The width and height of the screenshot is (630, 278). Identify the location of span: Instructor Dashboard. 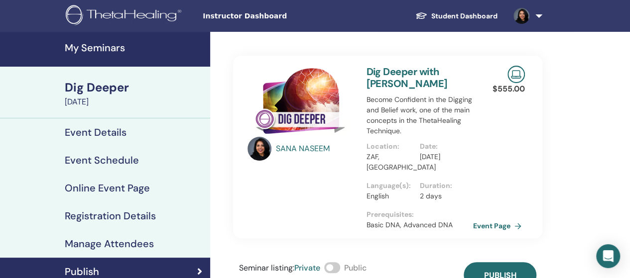
(277, 16).